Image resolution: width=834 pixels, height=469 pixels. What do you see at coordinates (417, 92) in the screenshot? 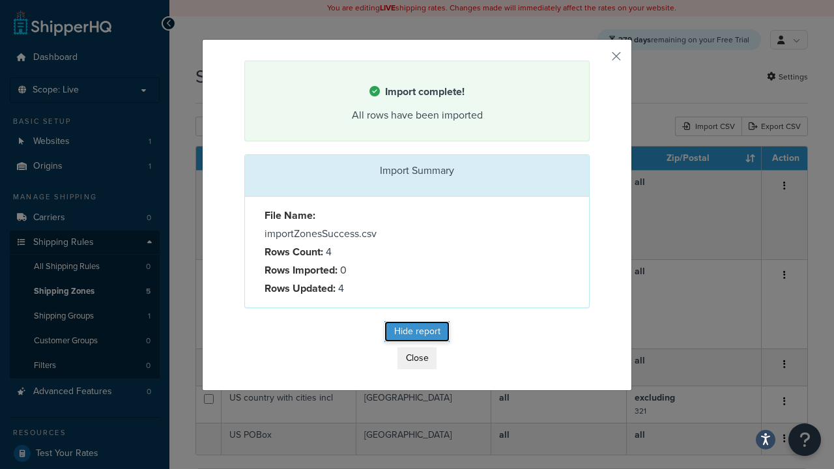
I see `h4: Import complete!` at bounding box center [417, 92].